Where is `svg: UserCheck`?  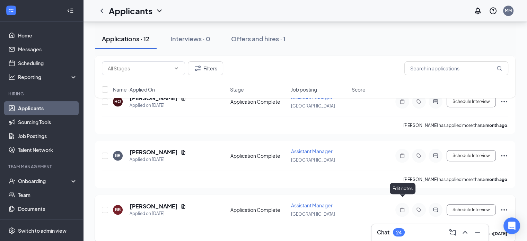
svg: UserCheck is located at coordinates (12, 181).